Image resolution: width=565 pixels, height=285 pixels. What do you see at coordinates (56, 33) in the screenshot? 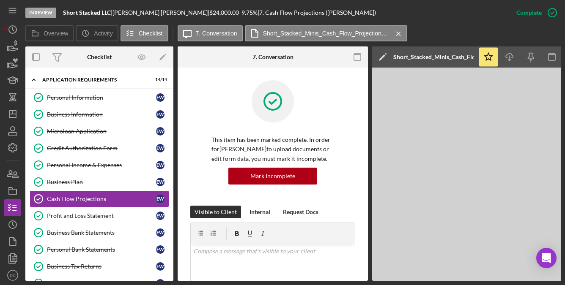
I see `label: Overview` at bounding box center [56, 33].